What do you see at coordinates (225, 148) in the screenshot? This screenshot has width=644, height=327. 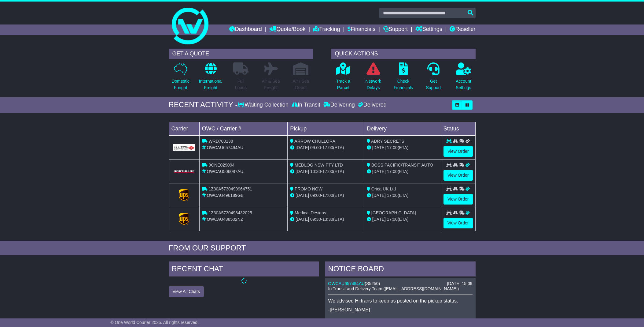 I see `span: OWCAU657494AU` at bounding box center [225, 148].